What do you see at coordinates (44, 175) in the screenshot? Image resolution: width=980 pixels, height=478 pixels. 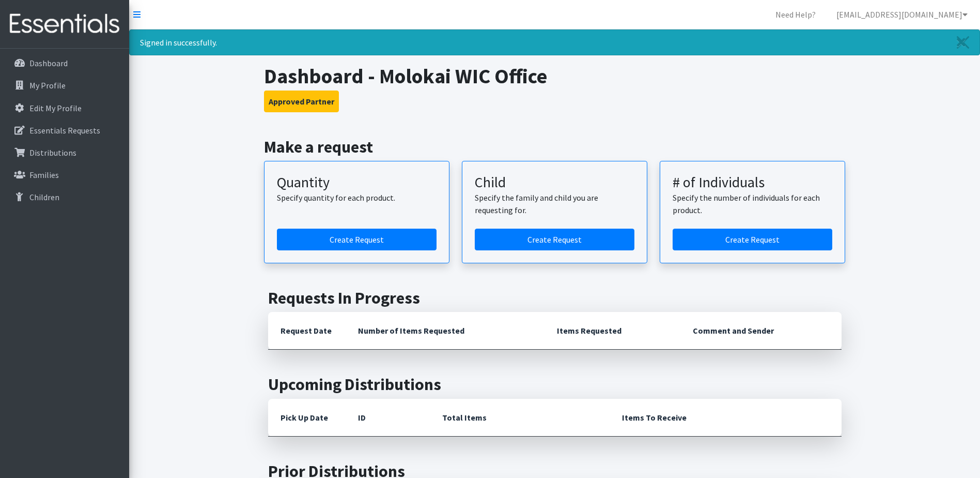 I see `p: Families` at bounding box center [44, 175].